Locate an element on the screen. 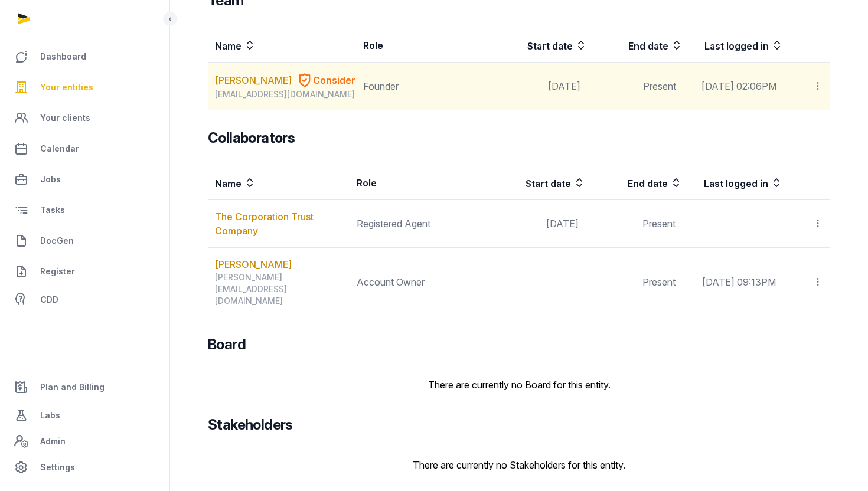 The width and height of the screenshot is (868, 491). a: CDD is located at coordinates (84, 300).